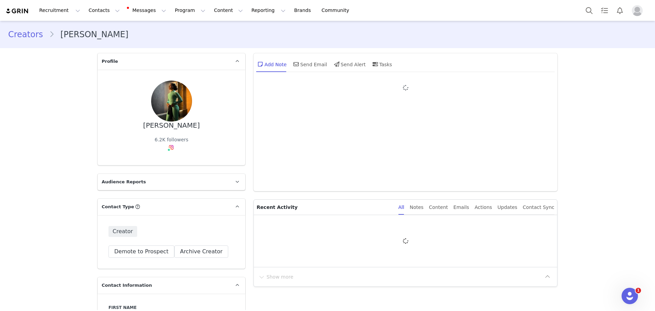 This screenshot has height=311, width=655. I want to click on button: Demote to Prospect, so click(141, 252).